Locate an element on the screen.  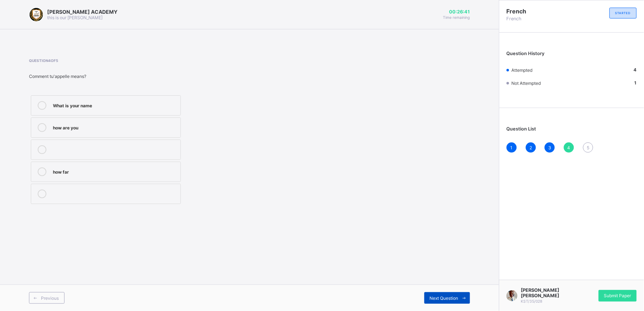
div: Comment tu'appelle means? is located at coordinates (157, 76).